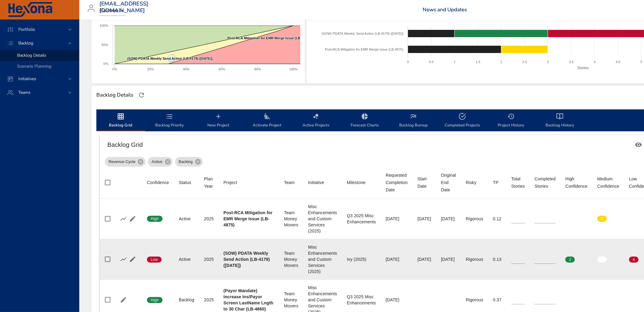  Describe the element at coordinates (478, 62) in the screenshot. I see `text: 1.5` at that location.